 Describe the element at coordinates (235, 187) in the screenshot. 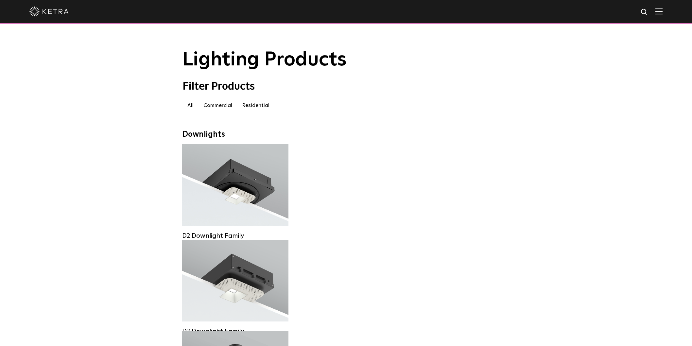

I see `a: D2 Downlight Family Lumen Output:1200Colors:White / Black / Gloss Black / Silver / Bronze / Silve...` at that location.